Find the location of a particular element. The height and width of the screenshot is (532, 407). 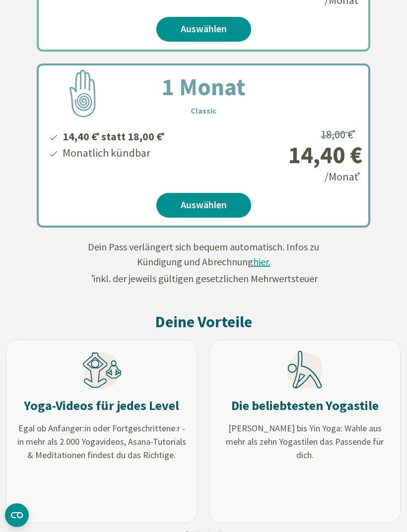

span: Egal ob Anfänger:in oder Fortgeschrittene:r - in mehr als 2.000 Yogavideos, Asana-Tutorials & Med... is located at coordinates (102, 441).